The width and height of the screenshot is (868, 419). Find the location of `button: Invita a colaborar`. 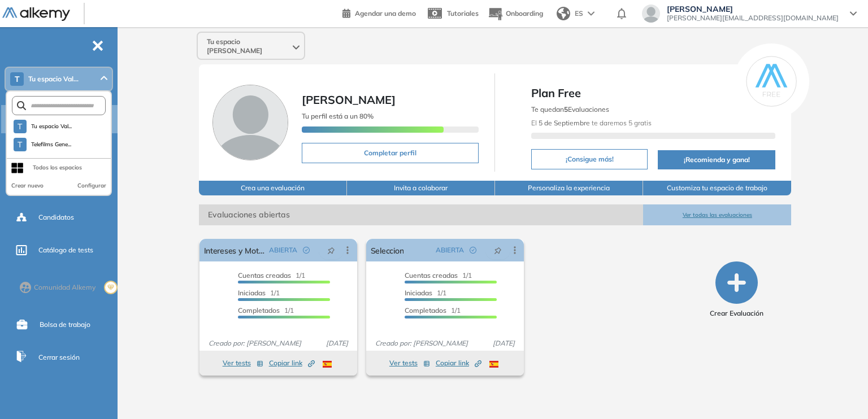

button: Invita a colaborar is located at coordinates (421, 188).